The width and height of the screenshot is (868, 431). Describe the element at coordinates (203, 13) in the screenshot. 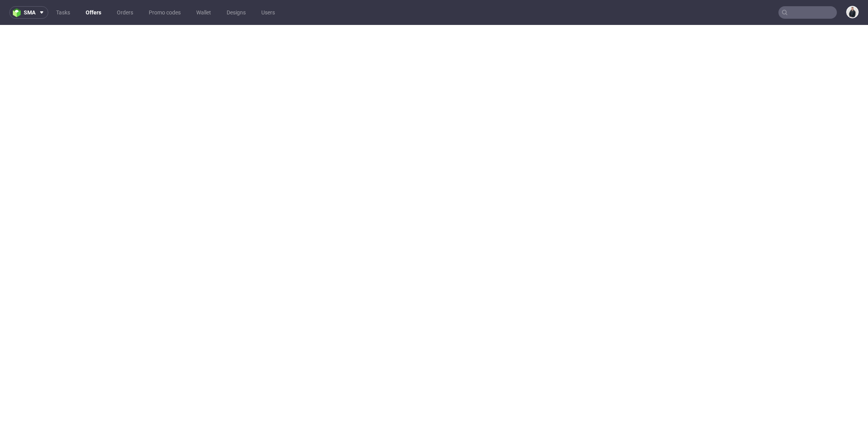

I see `a: Wallet` at that location.